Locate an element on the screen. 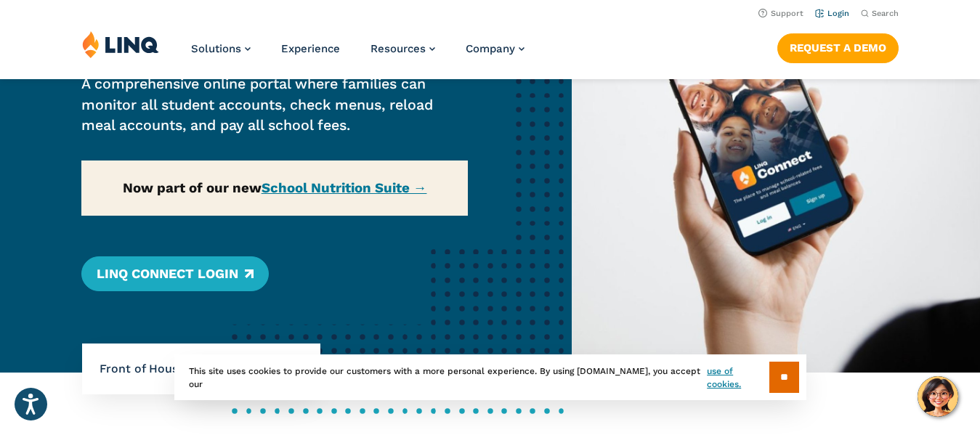 The height and width of the screenshot is (435, 980). a: Login is located at coordinates (832, 13).